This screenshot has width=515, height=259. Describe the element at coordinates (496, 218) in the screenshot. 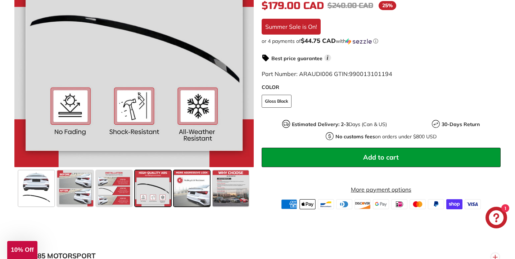

I see `inbox-online-store-chat: Shopify online store chat` at that location.